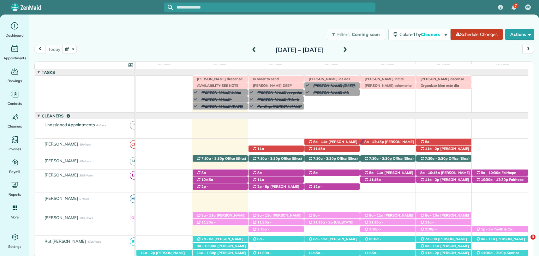  What do you see at coordinates (323, 222) in the screenshot?
I see `span: 11:15a - 2p` at bounding box center [323, 222].